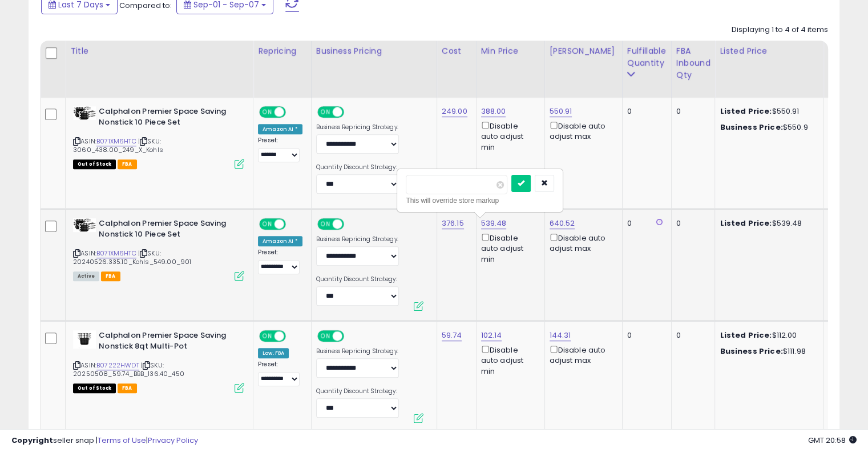 The width and height of the screenshot is (868, 452). I want to click on div: Cost, so click(457, 51).